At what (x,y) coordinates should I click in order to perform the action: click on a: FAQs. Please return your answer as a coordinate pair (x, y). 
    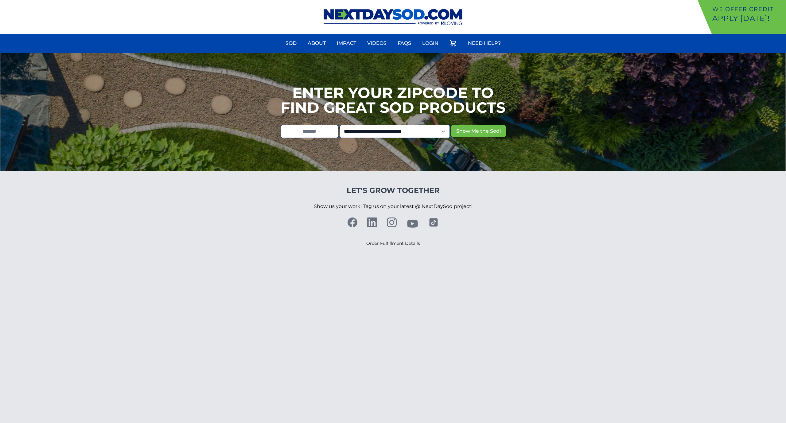
    Looking at the image, I should click on (405, 43).